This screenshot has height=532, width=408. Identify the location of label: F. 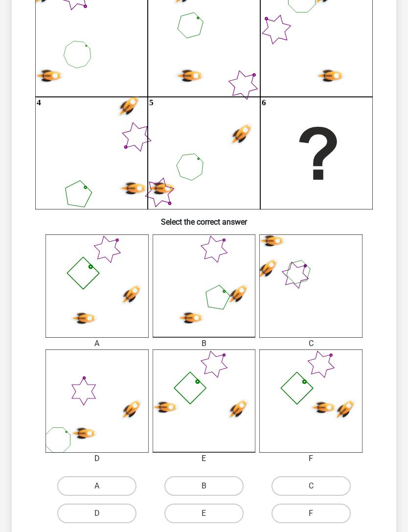
(311, 513).